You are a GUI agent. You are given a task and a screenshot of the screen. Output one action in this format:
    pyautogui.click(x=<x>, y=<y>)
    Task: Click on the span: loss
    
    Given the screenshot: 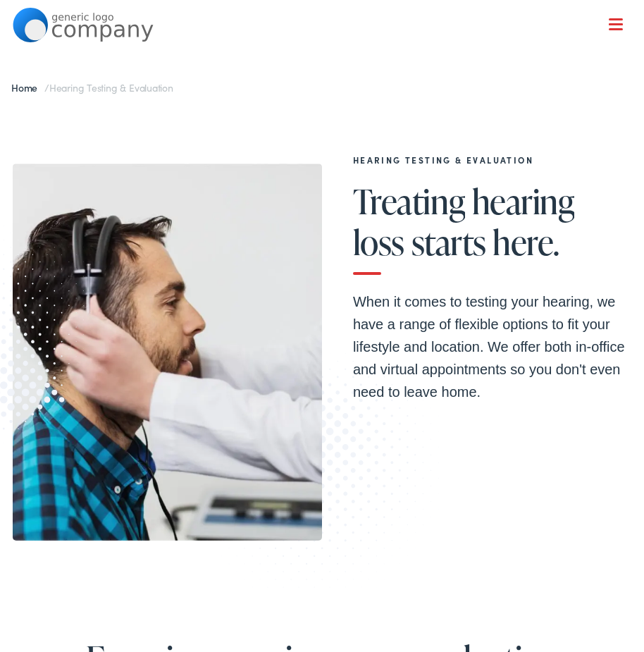 What is the action you would take?
    pyautogui.click(x=378, y=241)
    